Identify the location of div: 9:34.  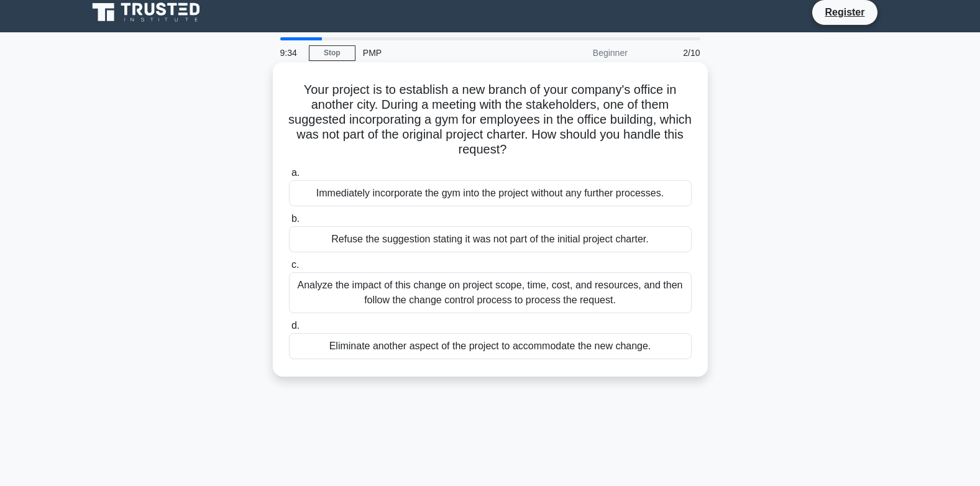
(290, 53).